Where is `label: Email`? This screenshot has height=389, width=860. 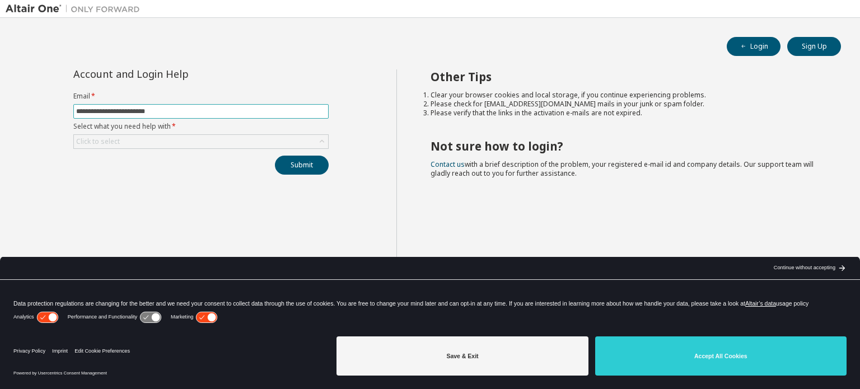 label: Email is located at coordinates (201, 96).